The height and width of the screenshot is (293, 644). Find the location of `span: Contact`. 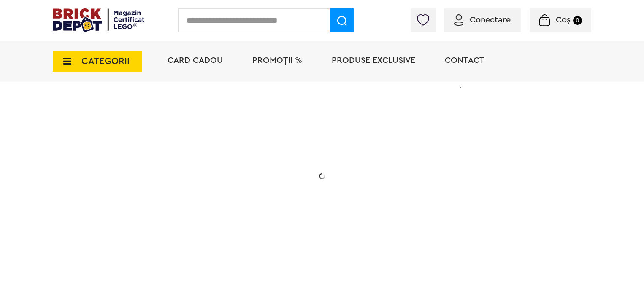

span: Contact is located at coordinates (465, 60).